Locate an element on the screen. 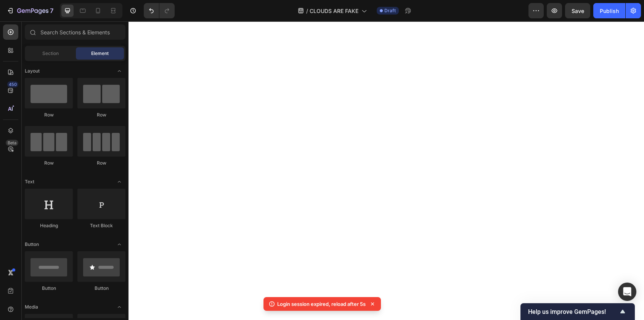 The image size is (644, 320). div: Publish is located at coordinates (609, 11).